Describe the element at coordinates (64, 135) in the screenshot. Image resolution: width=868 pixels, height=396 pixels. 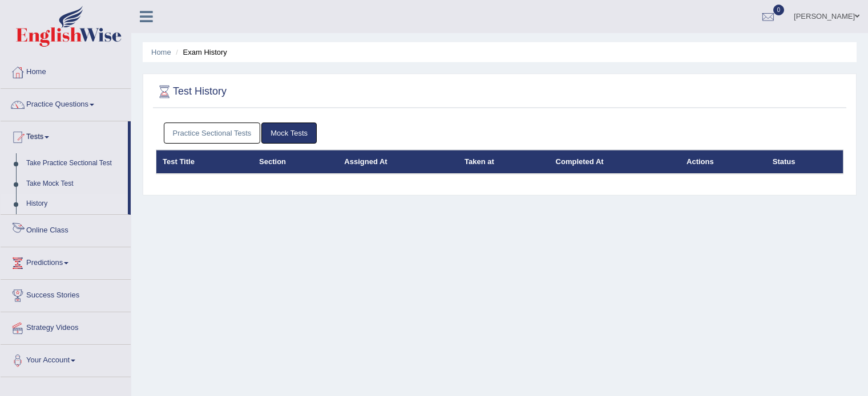
I see `a: Tests` at that location.